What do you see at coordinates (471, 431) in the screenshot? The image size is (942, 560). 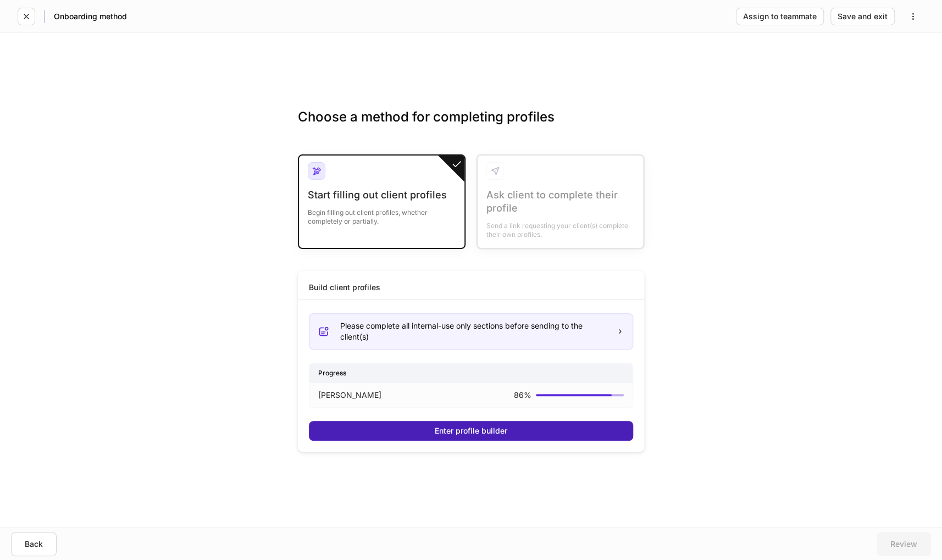 I see `button: Enter profile builder` at bounding box center [471, 431].